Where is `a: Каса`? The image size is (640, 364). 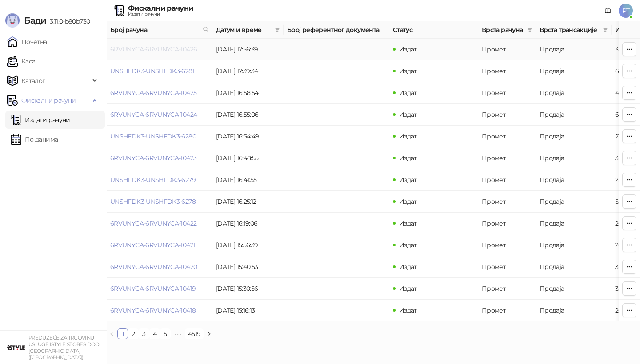
a: Каса is located at coordinates (21, 61).